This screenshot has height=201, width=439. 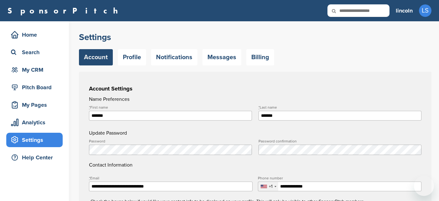 I want to click on div: Settings, so click(x=36, y=140).